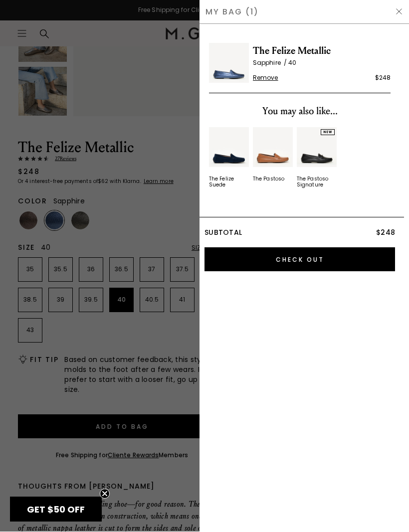 The image size is (409, 532). I want to click on div: The Felize Suede, so click(229, 182).